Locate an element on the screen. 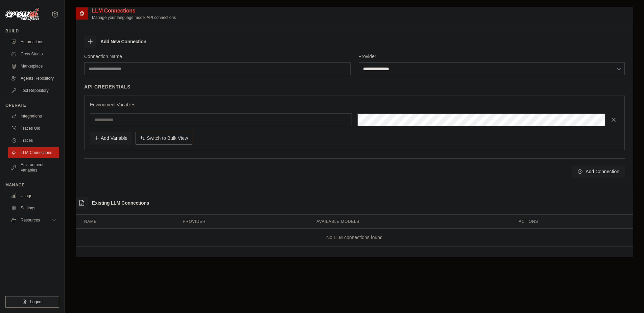 The image size is (644, 313). th: Actions is located at coordinates (572, 222).